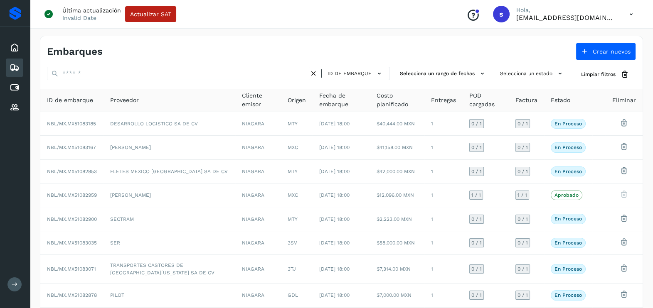  What do you see at coordinates (297, 100) in the screenshot?
I see `span: Origen` at bounding box center [297, 100].